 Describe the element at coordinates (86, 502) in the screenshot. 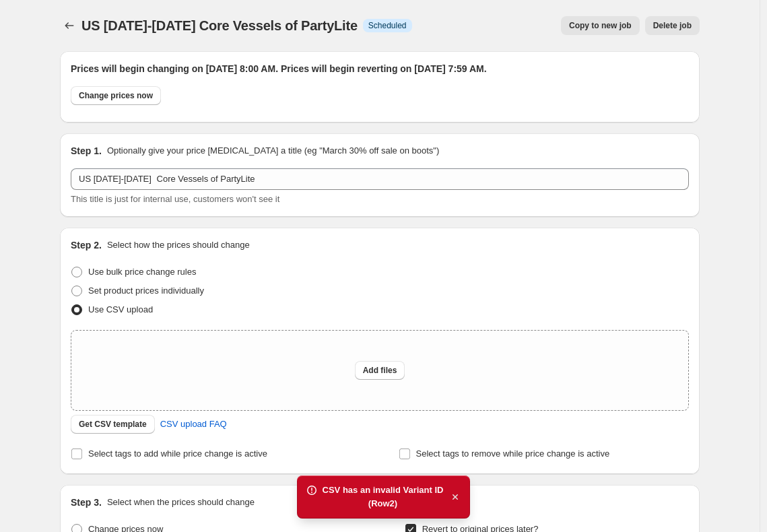

I see `h2: Step 3.` at that location.